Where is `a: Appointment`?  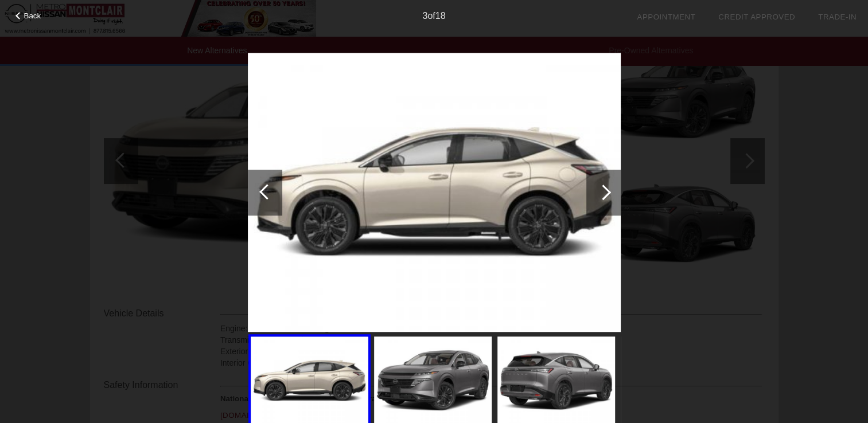
a: Appointment is located at coordinates (666, 16).